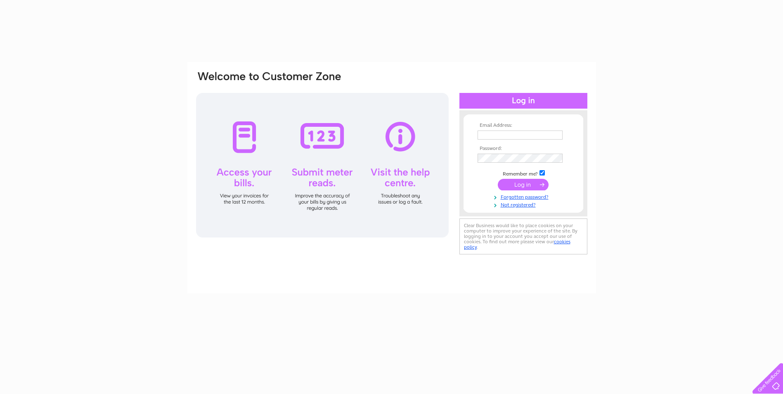 The height and width of the screenshot is (394, 783). What do you see at coordinates (524, 196) in the screenshot?
I see `a: Forgotten password?` at bounding box center [524, 196].